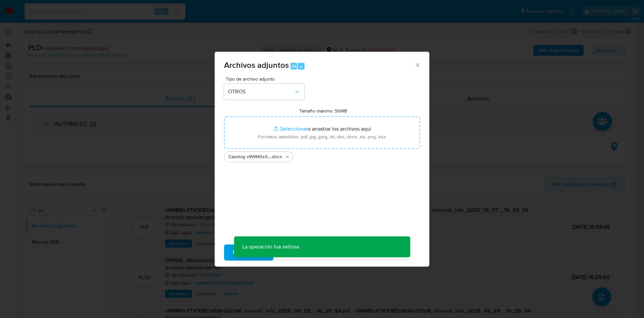 The height and width of the screenshot is (318, 644). I want to click on span: .docx, so click(276, 157).